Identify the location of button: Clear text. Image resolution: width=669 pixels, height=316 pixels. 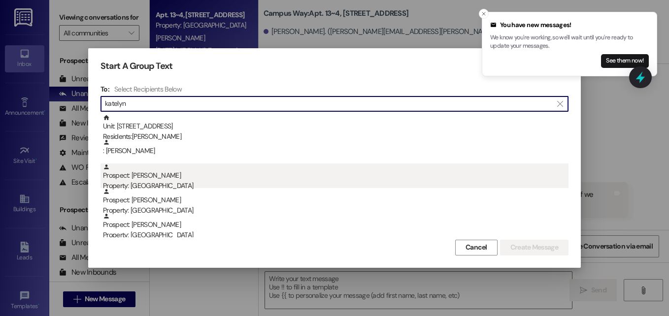
(560, 104).